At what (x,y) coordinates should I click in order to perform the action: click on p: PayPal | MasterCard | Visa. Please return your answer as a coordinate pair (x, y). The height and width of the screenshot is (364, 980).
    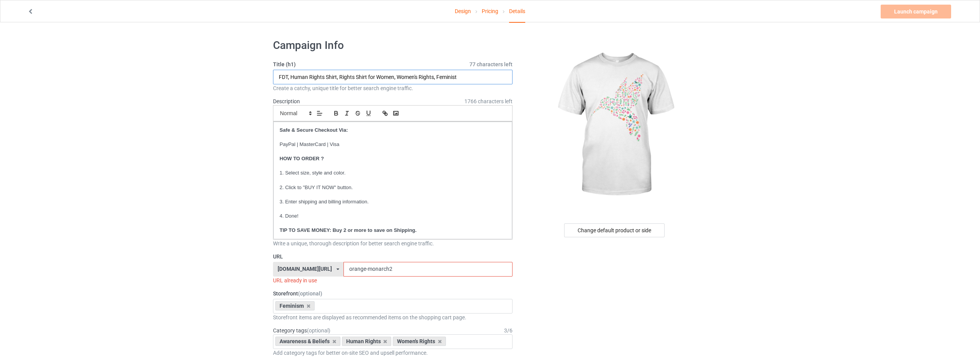
    Looking at the image, I should click on (393, 145).